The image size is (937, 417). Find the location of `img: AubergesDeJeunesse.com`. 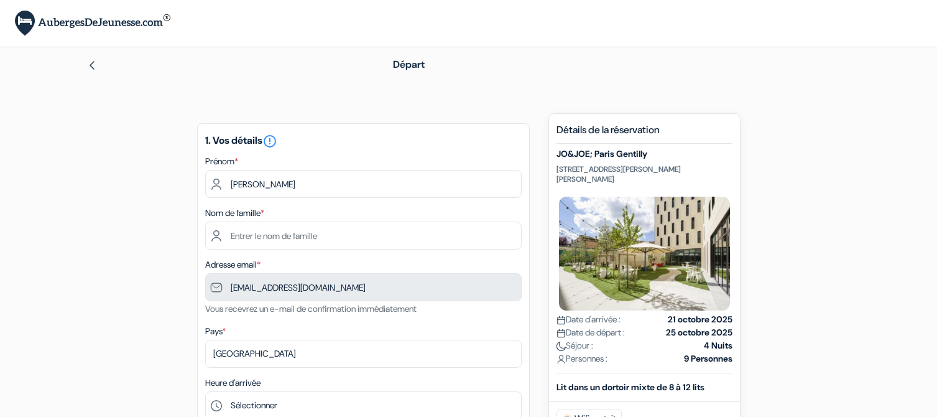

img: AubergesDeJeunesse.com is located at coordinates (93, 23).